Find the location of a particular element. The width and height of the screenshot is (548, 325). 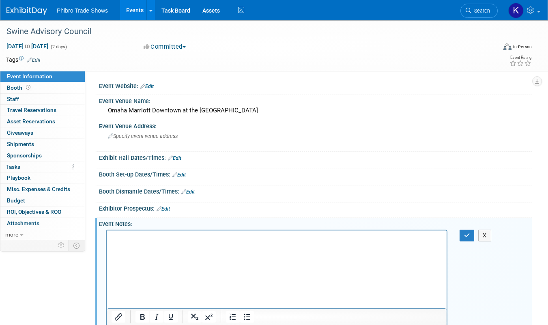

img: Karol Ehmen is located at coordinates (516, 11).